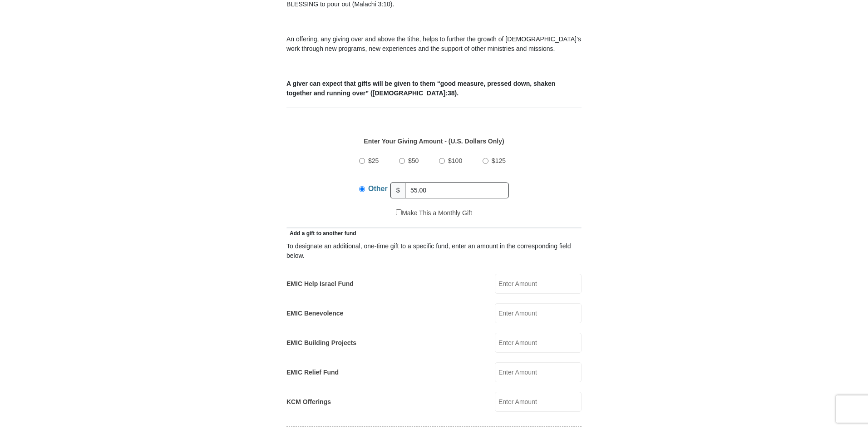 The image size is (868, 429). I want to click on input: Other Amount, so click(457, 190).